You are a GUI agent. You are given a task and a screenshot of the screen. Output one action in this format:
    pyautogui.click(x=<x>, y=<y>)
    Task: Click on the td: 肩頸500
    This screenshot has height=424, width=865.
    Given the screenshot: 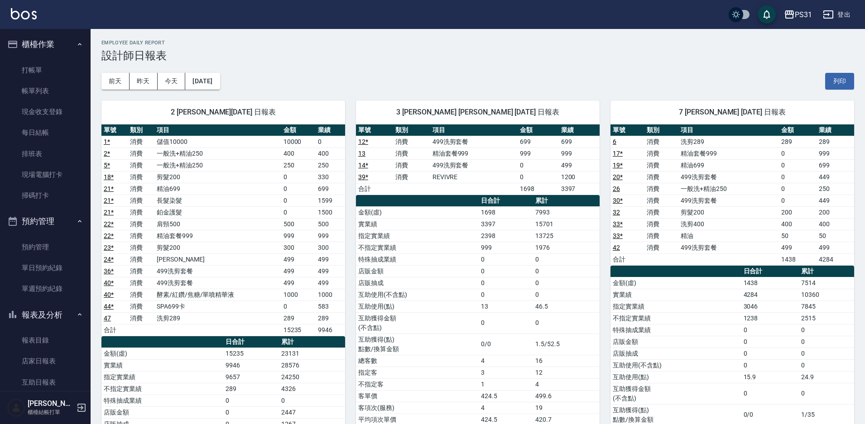 What is the action you would take?
    pyautogui.click(x=218, y=224)
    